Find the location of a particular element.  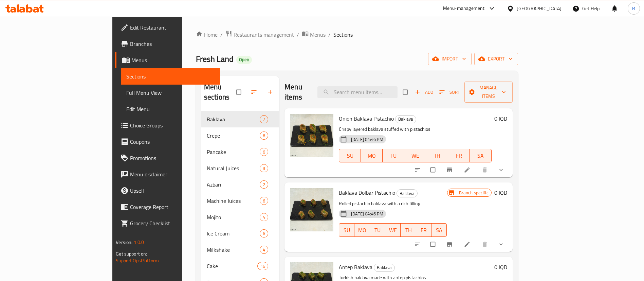

span: TU is located at coordinates (378, 230).